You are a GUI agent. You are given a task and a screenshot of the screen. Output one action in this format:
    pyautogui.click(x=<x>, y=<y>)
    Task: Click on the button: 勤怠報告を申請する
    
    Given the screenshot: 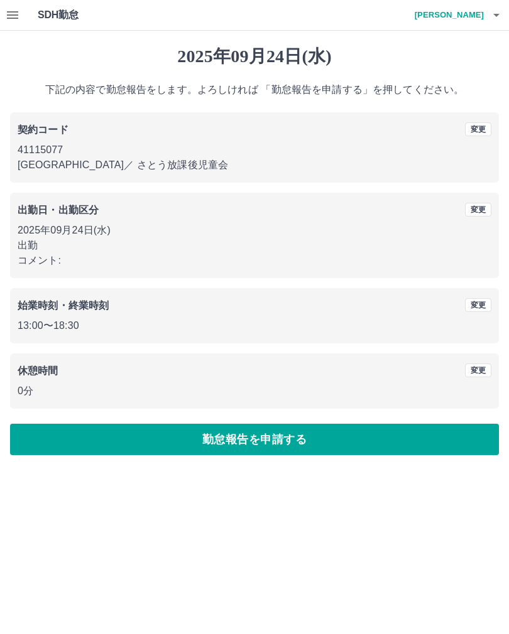 What is the action you would take?
    pyautogui.click(x=254, y=440)
    